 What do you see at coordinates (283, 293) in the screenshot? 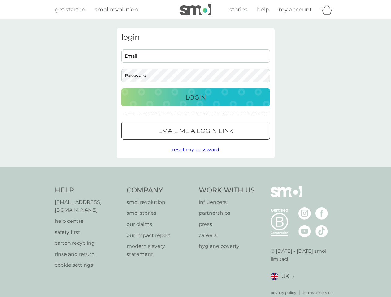
I see `p: privacy policy` at bounding box center [283, 293].